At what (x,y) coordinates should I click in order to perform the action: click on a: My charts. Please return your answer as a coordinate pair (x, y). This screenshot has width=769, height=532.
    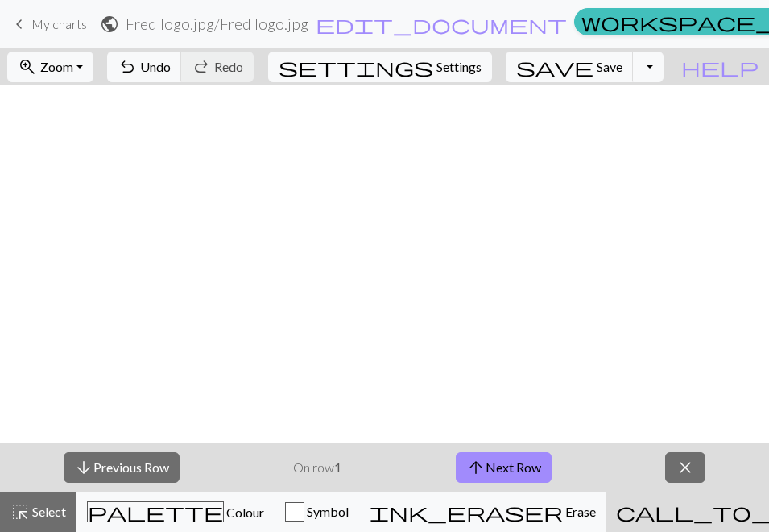
    Looking at the image, I should click on (48, 24).